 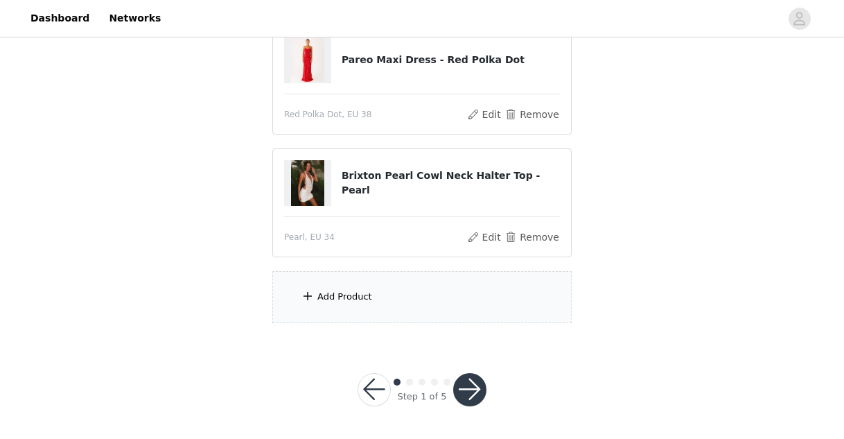 I want to click on h4: Pareo Maxi Dress - Red Polka Dot, so click(x=450, y=60).